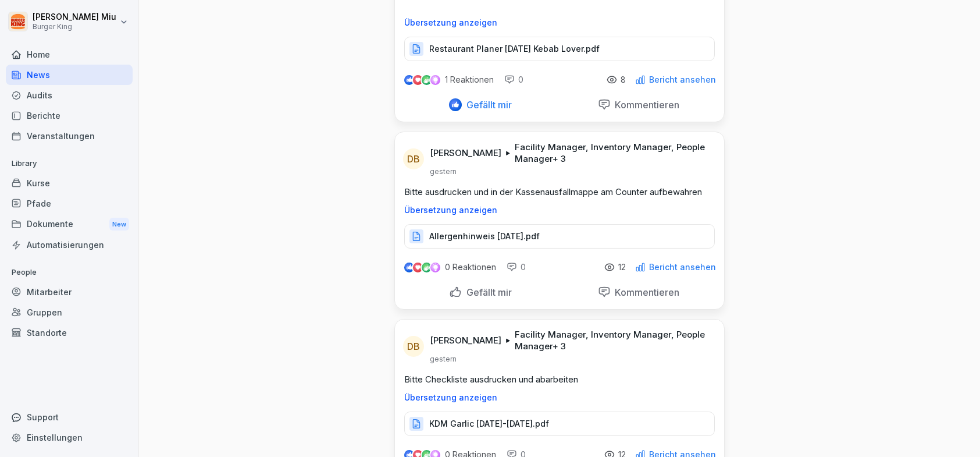  Describe the element at coordinates (559, 379) in the screenshot. I see `p: Bitte Checkliste ausdrucken und abarbeiten` at that location.